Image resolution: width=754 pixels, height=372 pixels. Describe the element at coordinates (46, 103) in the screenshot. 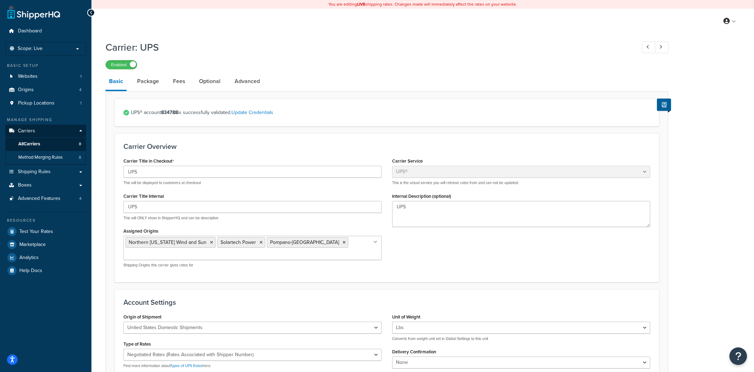

I see `li: Pickup Locations` at that location.